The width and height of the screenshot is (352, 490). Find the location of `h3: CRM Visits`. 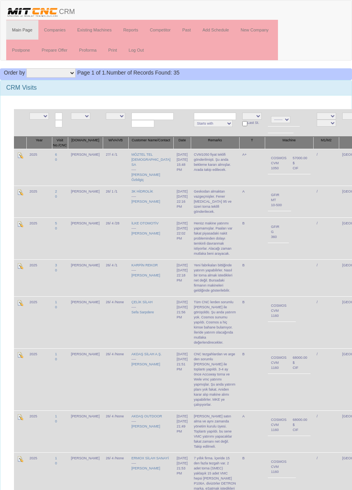

h3: CRM Visits is located at coordinates (176, 88).